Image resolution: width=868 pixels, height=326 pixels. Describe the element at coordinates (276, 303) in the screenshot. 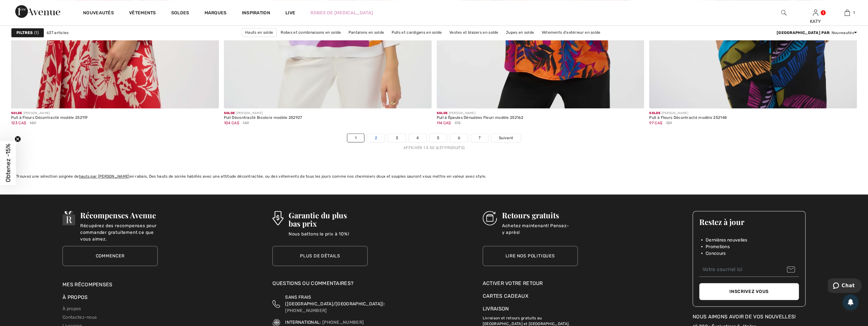

I see `img: Sans Frais (Canada/EU)` at that location.